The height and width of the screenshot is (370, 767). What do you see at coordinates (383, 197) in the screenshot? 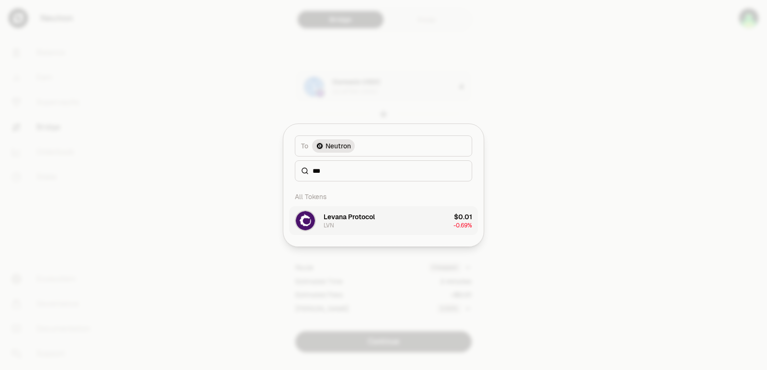
I see `div: All Tokens` at bounding box center [383, 197].